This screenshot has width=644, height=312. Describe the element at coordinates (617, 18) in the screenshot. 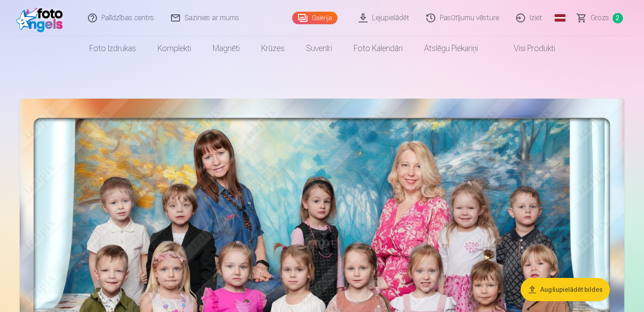

I see `span: 2` at that location.